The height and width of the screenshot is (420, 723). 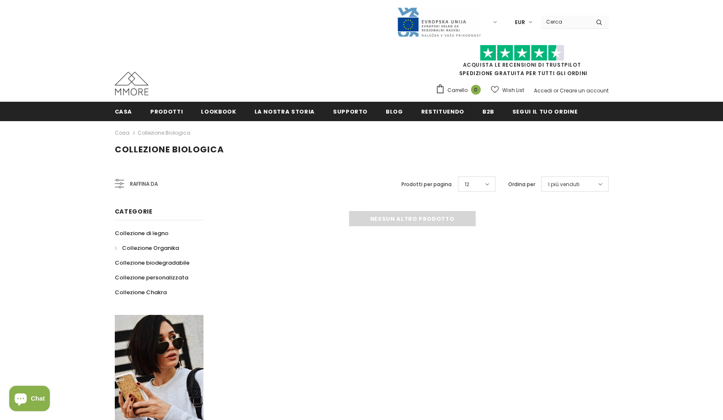 I want to click on span: Collezione personalizzata, so click(x=152, y=277).